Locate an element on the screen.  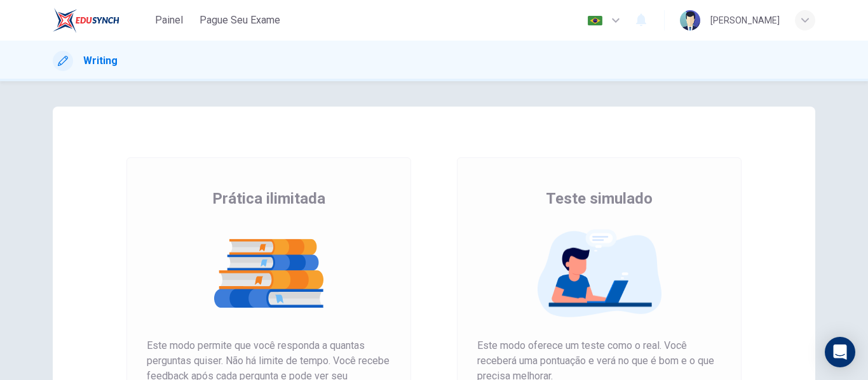
div: Open Intercom Messenger is located at coordinates (840, 352).